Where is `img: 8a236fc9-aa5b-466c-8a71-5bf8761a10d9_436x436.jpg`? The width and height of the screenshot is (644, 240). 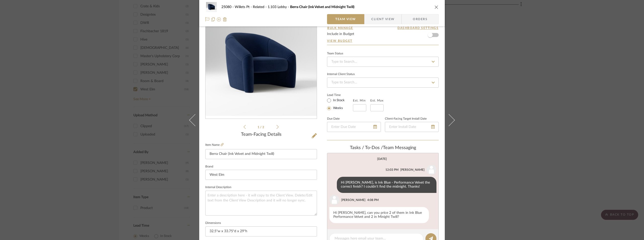 img: 8a236fc9-aa5b-466c-8a71-5bf8761a10d9_436x436.jpg is located at coordinates (261, 64).